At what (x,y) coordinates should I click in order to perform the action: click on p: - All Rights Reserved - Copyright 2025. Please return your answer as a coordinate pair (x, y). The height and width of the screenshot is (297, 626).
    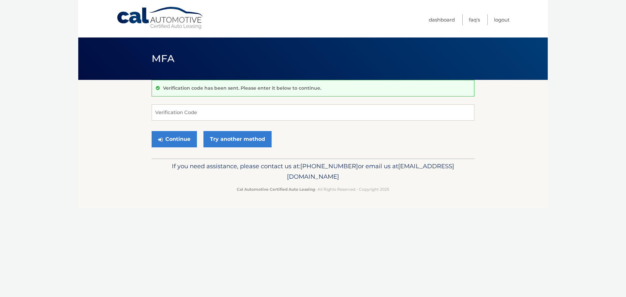
    Looking at the image, I should click on (313, 189).